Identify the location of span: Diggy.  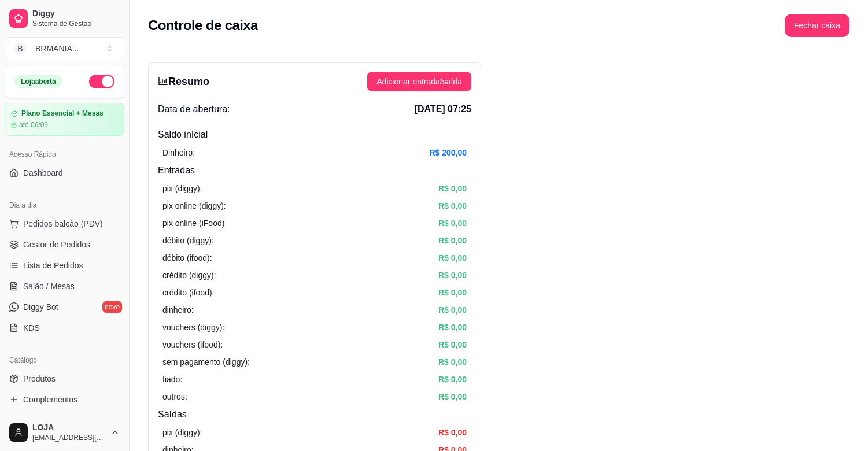
(76, 14).